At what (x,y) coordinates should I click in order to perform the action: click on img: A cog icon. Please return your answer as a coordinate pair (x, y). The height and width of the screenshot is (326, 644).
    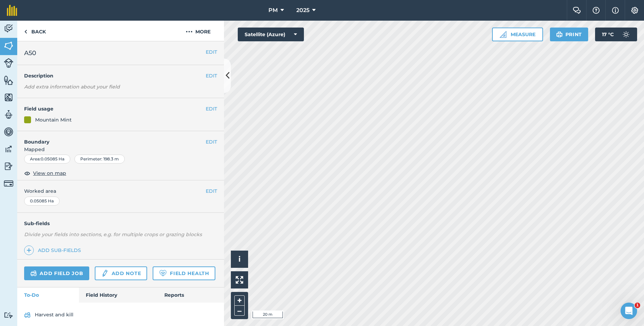
    Looking at the image, I should click on (634, 10).